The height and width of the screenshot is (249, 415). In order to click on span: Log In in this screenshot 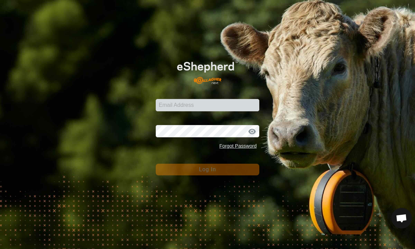, I will do `click(207, 169)`.